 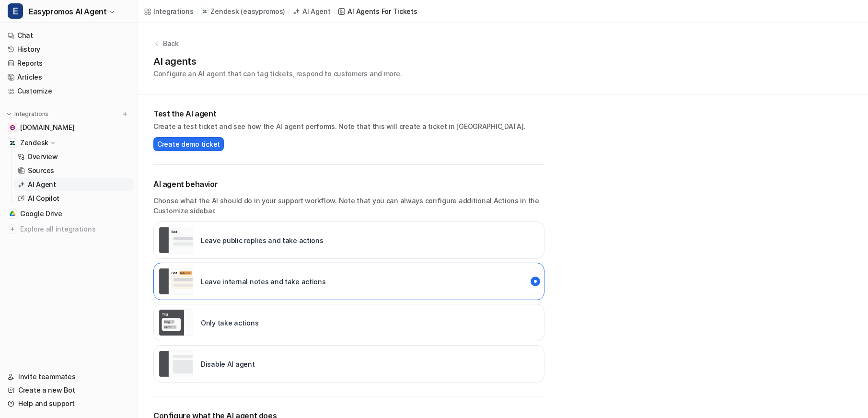 What do you see at coordinates (125, 114) in the screenshot?
I see `img: menu_add.svg` at bounding box center [125, 114].